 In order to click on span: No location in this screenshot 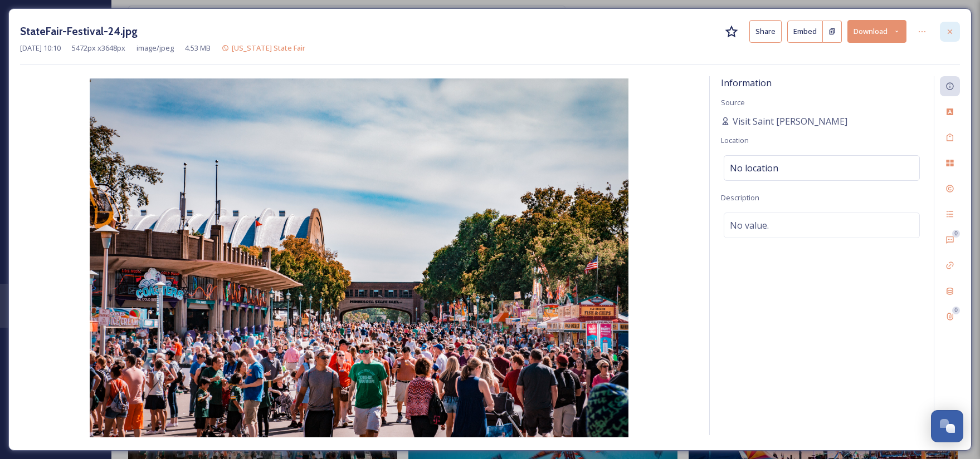, I will do `click(754, 168)`.